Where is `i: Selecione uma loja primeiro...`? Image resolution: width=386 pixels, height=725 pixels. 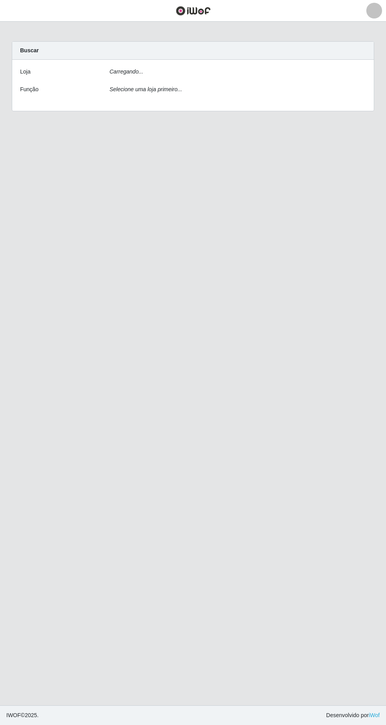
i: Selecione uma loja primeiro... is located at coordinates (146, 89).